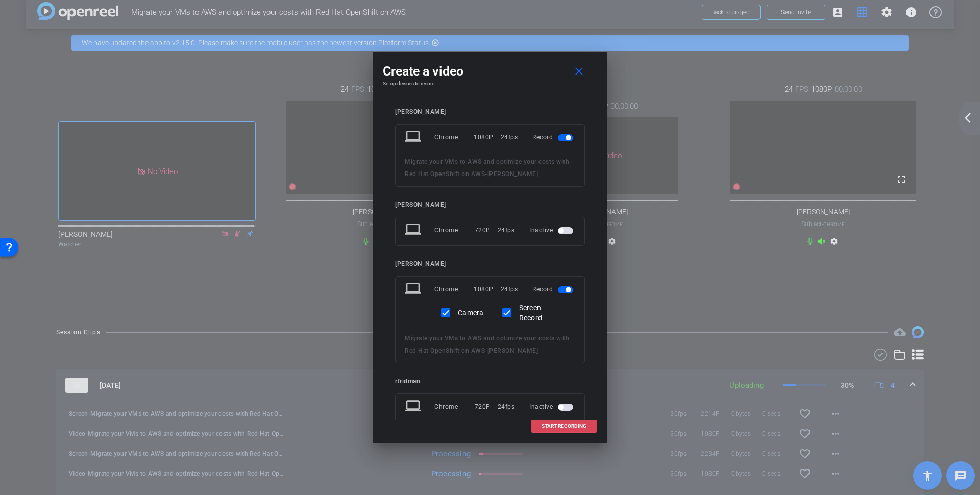 The height and width of the screenshot is (495, 980). I want to click on label: Screen Record, so click(540, 313).